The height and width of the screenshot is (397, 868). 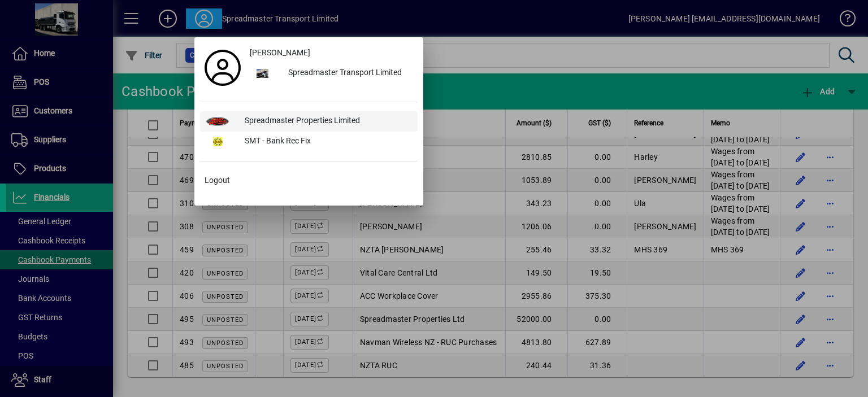 I want to click on div: Spreadmaster Properties Limited, so click(x=327, y=122).